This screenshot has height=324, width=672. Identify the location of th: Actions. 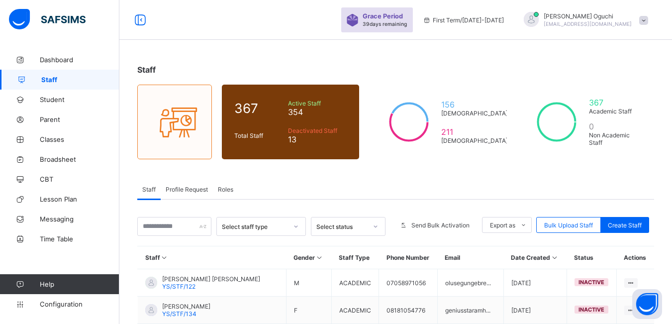
(635, 258).